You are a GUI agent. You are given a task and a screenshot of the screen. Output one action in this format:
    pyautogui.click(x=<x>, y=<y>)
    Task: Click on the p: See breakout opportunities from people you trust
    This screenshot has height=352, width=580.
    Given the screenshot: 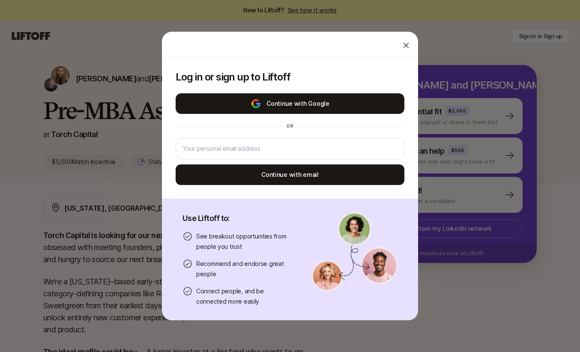 What is the action you would take?
    pyautogui.click(x=244, y=242)
    